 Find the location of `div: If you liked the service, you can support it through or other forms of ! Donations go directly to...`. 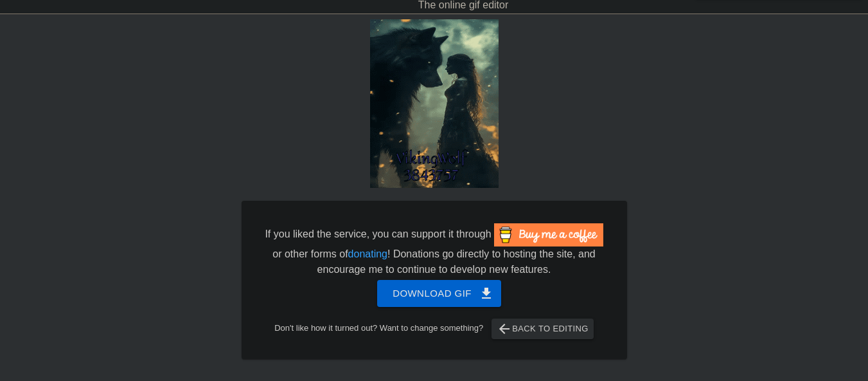

div: If you liked the service, you can support it through or other forms of ! Donations go directly to... is located at coordinates (434, 250).